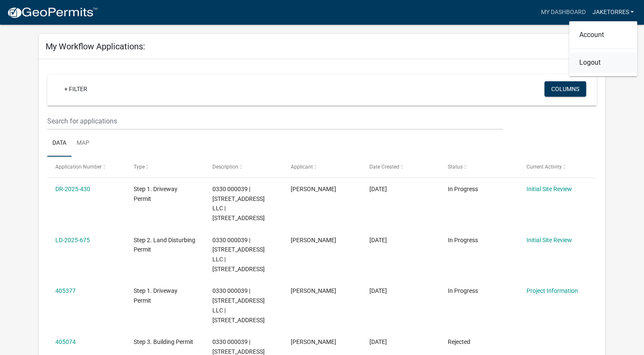 The image size is (644, 355). What do you see at coordinates (378, 240) in the screenshot?
I see `span: 07/07/2025` at bounding box center [378, 240].